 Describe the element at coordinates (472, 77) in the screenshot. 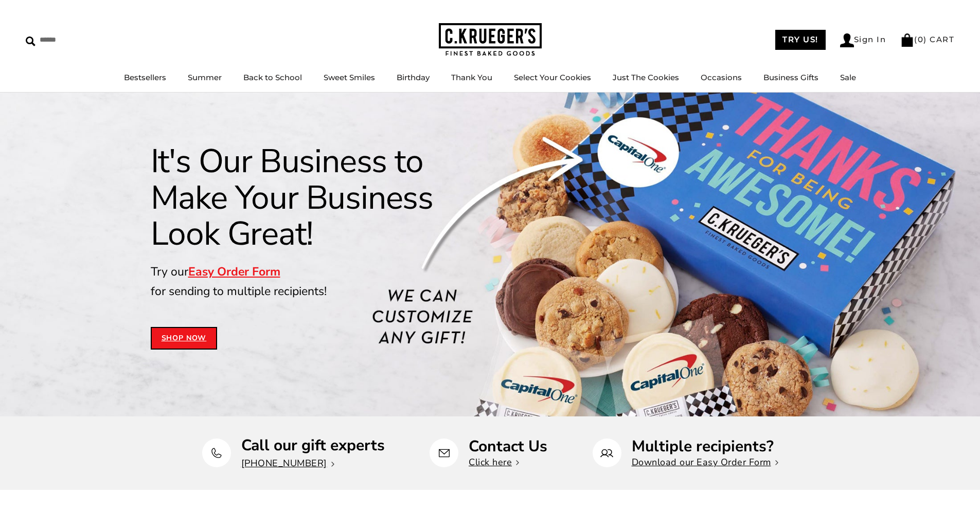

I see `a: Thank You` at that location.